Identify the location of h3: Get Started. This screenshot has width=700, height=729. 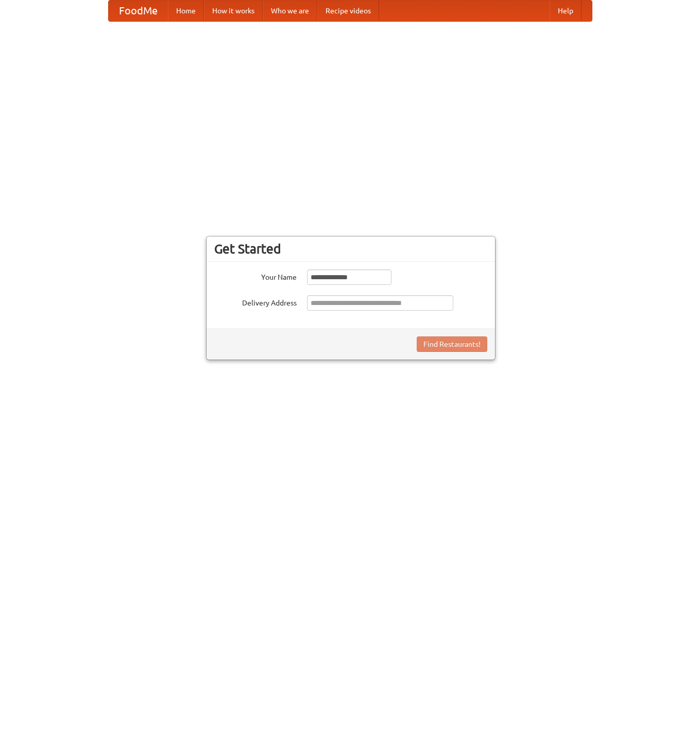
(351, 249).